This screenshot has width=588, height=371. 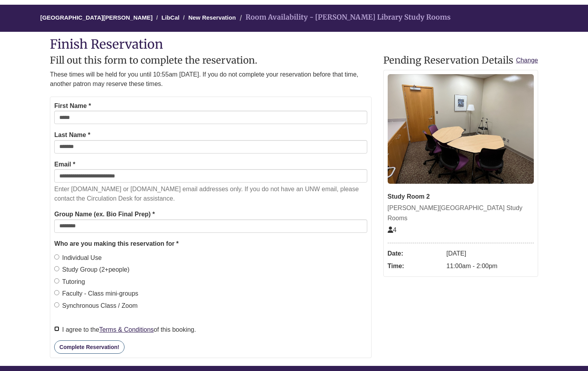 I want to click on legend: Who are you making this reservation for *, so click(x=210, y=244).